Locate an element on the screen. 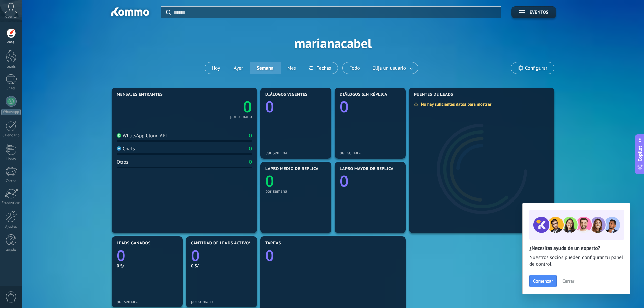  span: Diálogos vigentes is located at coordinates (286, 95).